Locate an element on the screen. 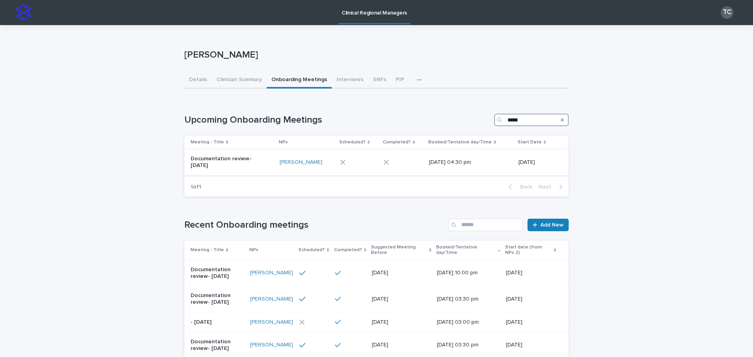  button: SNFs is located at coordinates (379, 80).